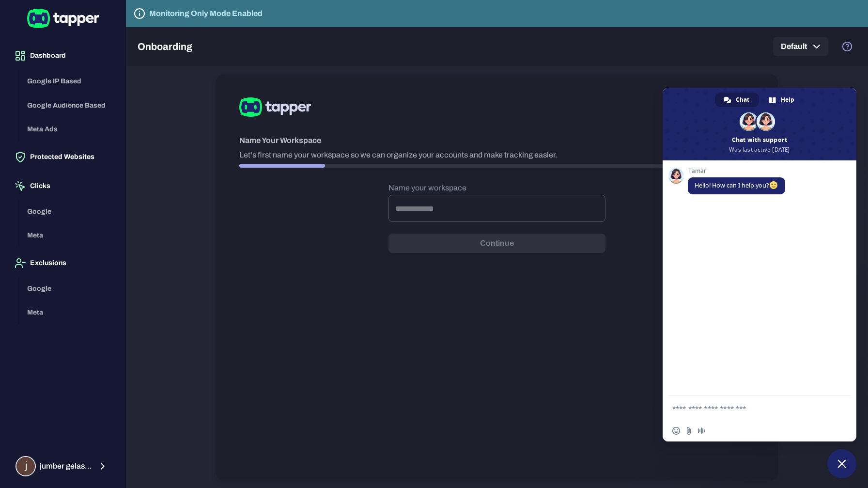 The height and width of the screenshot is (488, 868). I want to click on button: Clicks, so click(62, 186).